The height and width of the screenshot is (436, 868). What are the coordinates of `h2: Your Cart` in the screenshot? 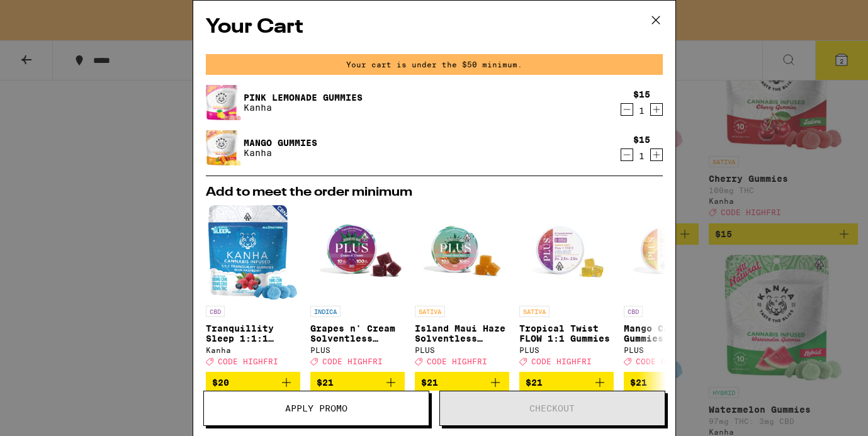 It's located at (434, 27).